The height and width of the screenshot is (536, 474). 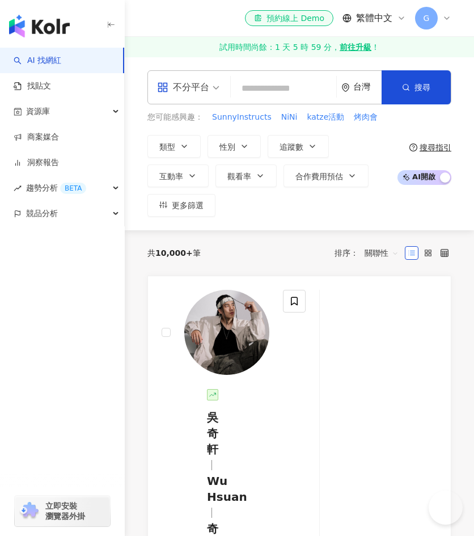 I want to click on span: 立即安裝 瀏覽器外掛, so click(x=65, y=511).